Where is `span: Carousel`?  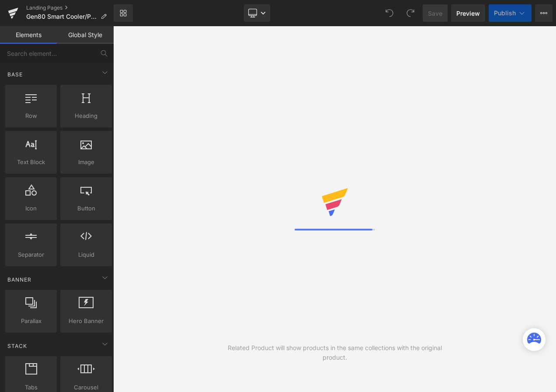
span: Carousel is located at coordinates (86, 387).